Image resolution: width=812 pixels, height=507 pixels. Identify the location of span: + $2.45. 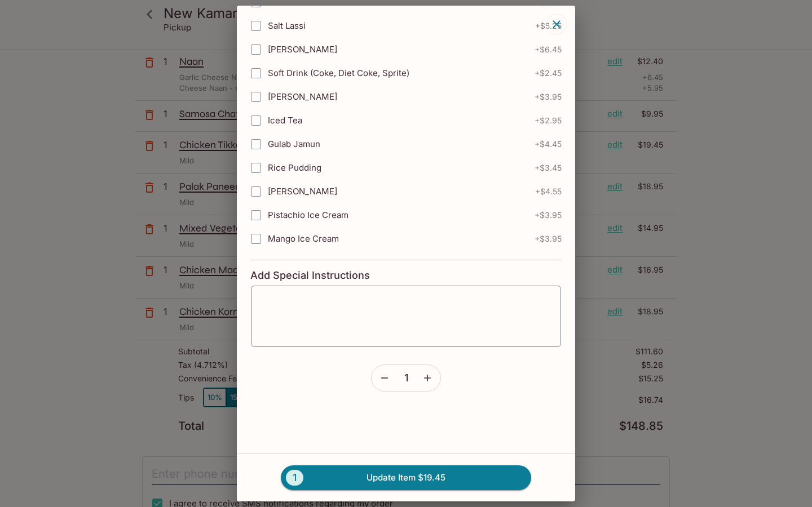
(548, 73).